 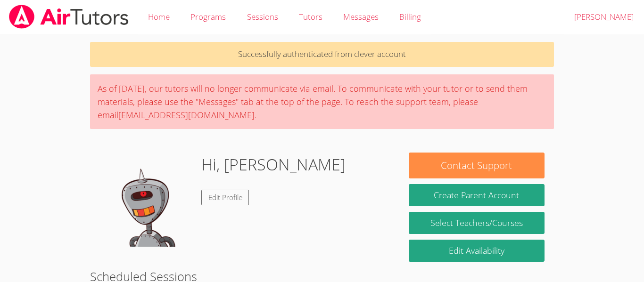 What do you see at coordinates (476, 223) in the screenshot?
I see `a: Select Teachers/Courses` at bounding box center [476, 223].